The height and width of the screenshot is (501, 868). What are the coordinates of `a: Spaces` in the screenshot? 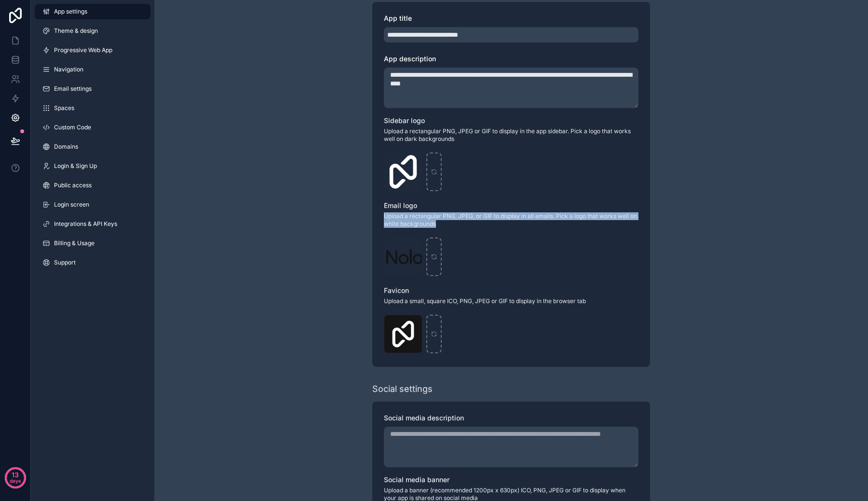 It's located at (93, 108).